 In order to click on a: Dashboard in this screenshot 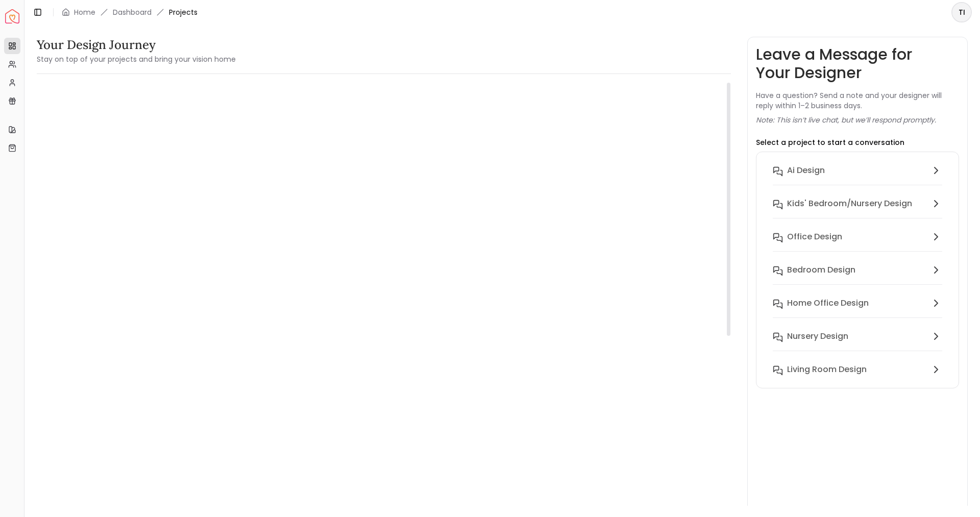, I will do `click(132, 12)`.